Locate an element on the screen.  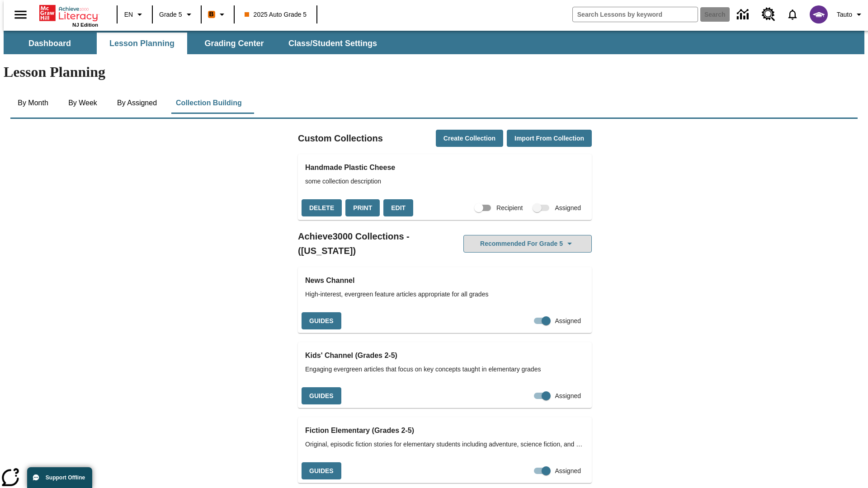
button: Collection Building is located at coordinates (209, 103).